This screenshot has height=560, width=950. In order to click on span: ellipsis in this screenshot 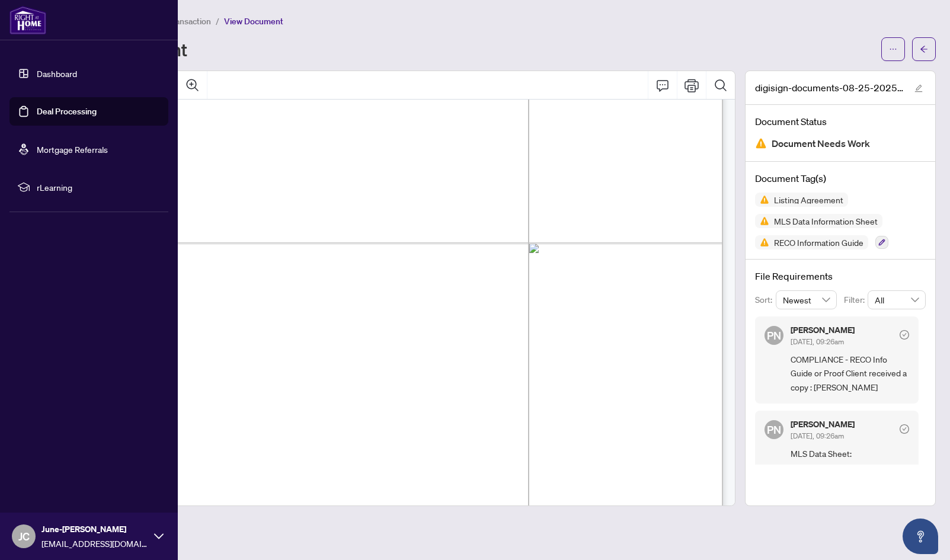, I will do `click(894, 49)`.